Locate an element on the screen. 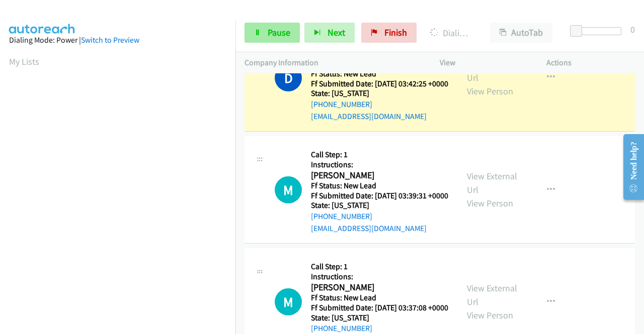 The image size is (644, 334). div: 0 is located at coordinates (632, 29).